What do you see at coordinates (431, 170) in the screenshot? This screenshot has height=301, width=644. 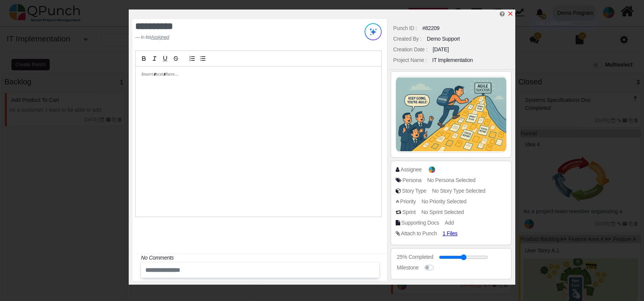 I see `span: Demo Support` at bounding box center [431, 170].